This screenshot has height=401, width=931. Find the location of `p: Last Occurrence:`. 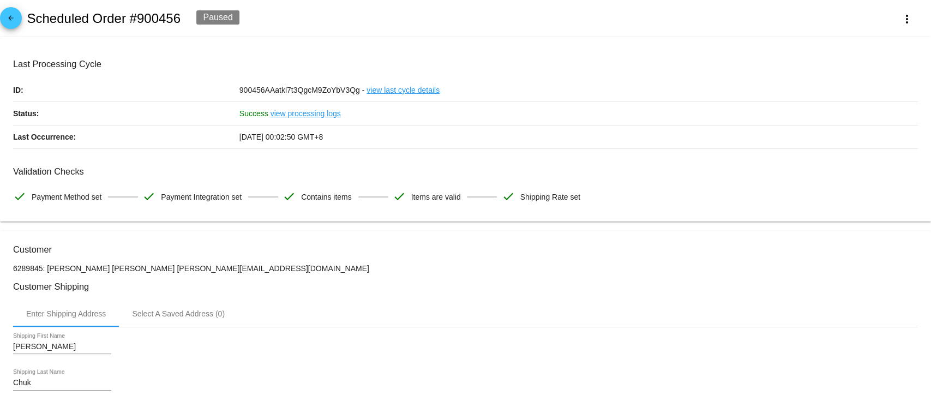

p: Last Occurrence: is located at coordinates (126, 137).